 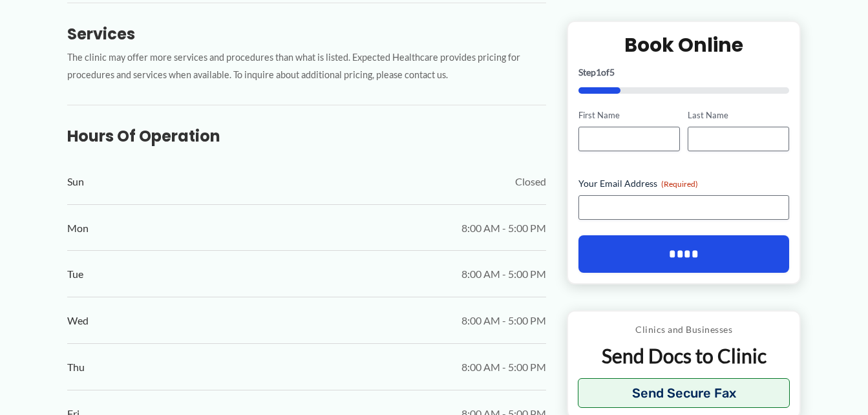 What do you see at coordinates (684, 44) in the screenshot?
I see `h2: Book Online` at bounding box center [684, 44].